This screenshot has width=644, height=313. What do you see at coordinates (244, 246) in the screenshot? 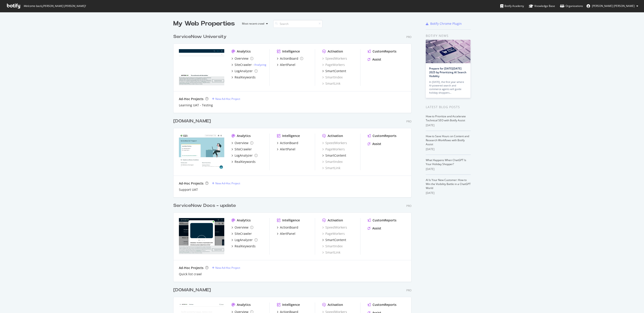
I see `a: RealKeywords` at bounding box center [244, 246].